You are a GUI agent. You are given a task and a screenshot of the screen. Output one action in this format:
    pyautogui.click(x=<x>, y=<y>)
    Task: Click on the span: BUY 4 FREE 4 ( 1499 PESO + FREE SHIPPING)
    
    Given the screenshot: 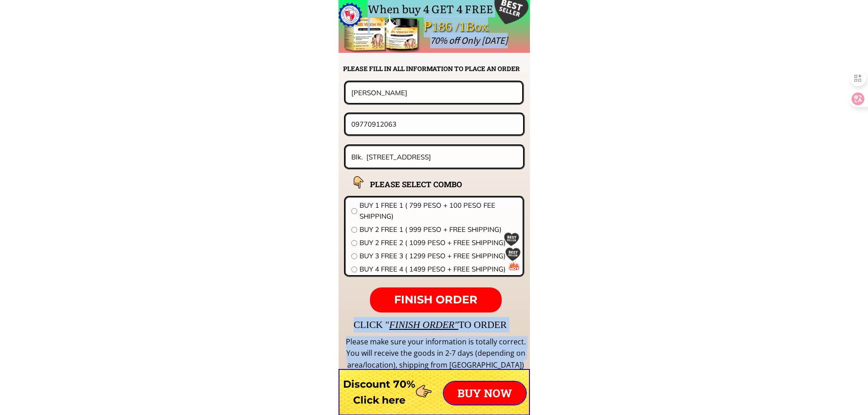 What is the action you would take?
    pyautogui.click(x=438, y=269)
    